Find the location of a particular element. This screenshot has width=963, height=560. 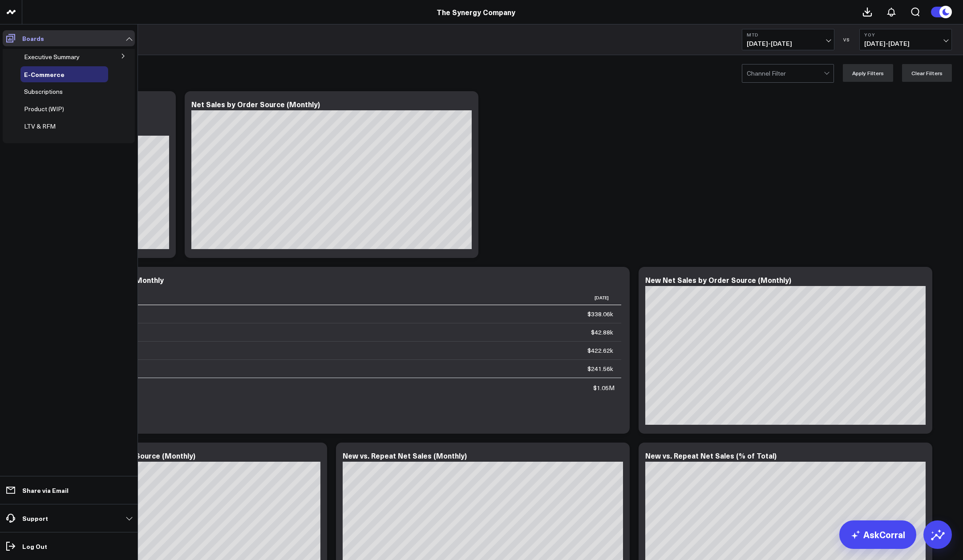

div: New vs. Repeat Net Sales (% of Total) is located at coordinates (710, 456).